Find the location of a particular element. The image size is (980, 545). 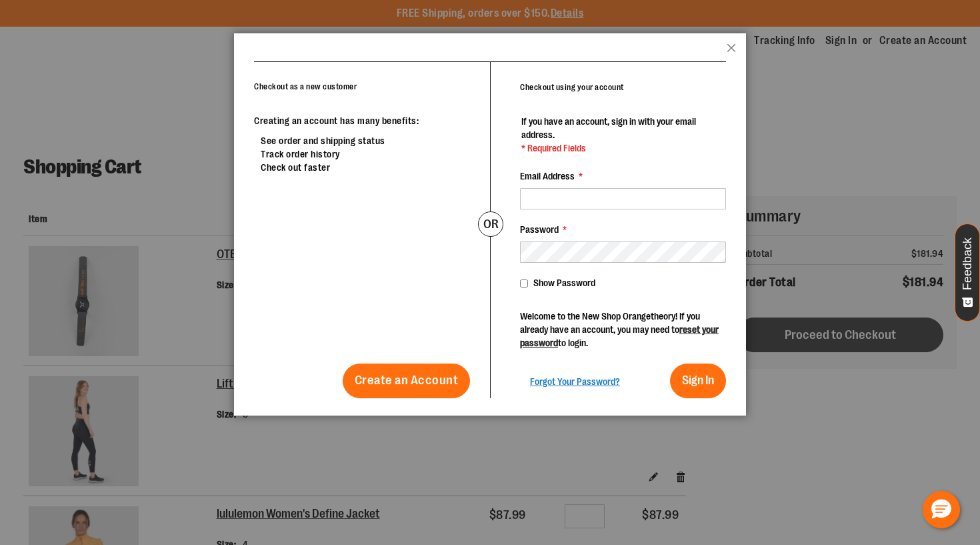

a: reset your password is located at coordinates (619, 336).